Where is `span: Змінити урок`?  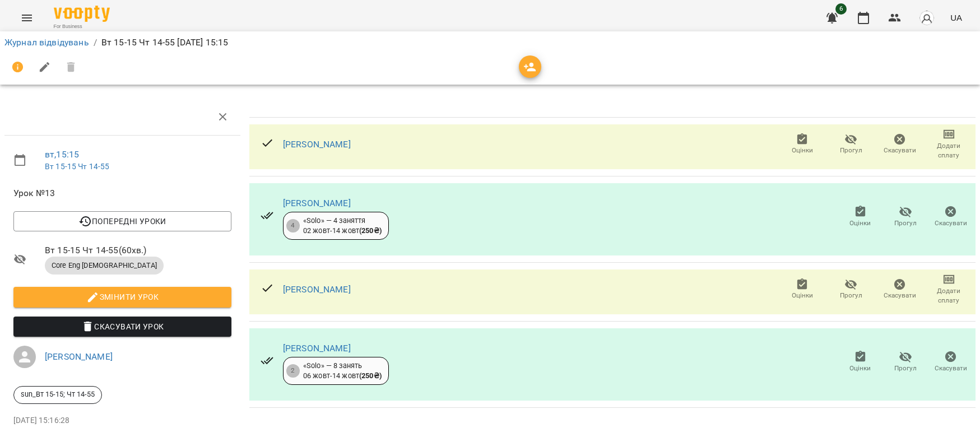
span: Змінити урок is located at coordinates (122, 297).